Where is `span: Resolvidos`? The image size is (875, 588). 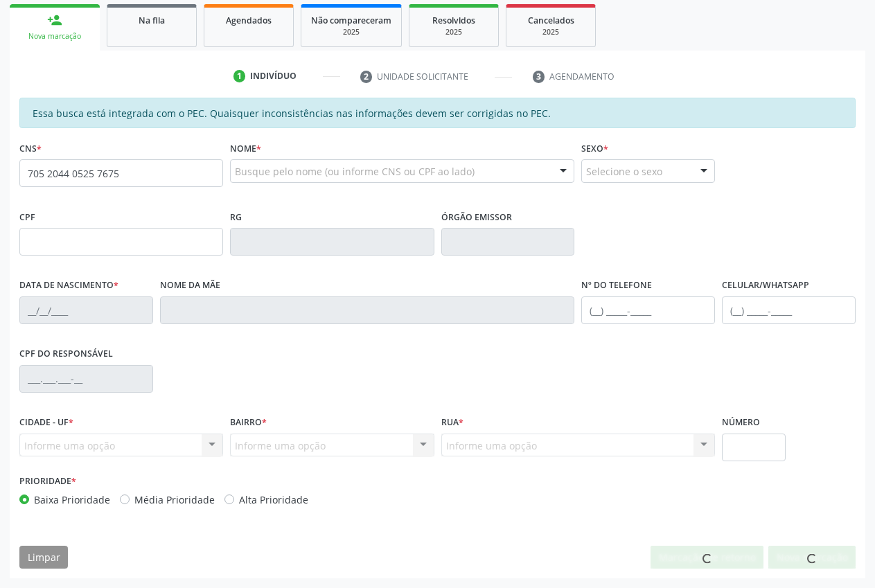
span: Resolvidos is located at coordinates (454, 20).